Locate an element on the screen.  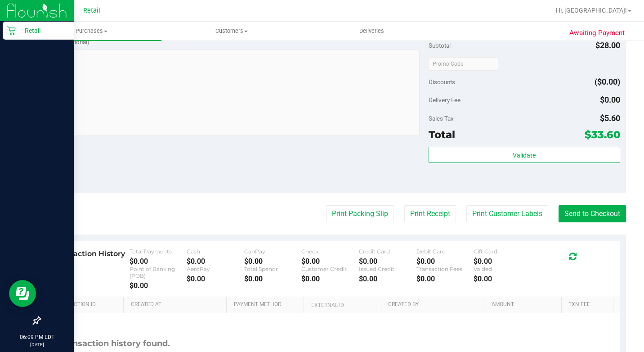
div: Cash is located at coordinates (215, 251).